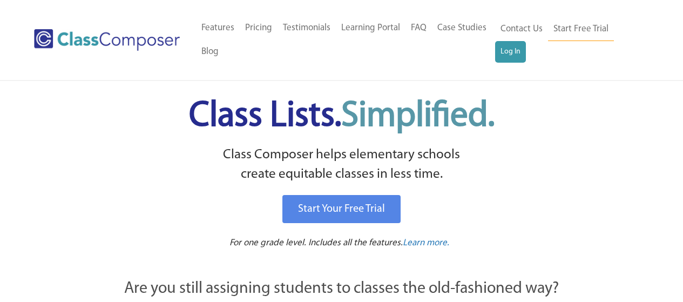 This screenshot has height=302, width=683. Describe the element at coordinates (522, 29) in the screenshot. I see `a: Contact Us` at that location.